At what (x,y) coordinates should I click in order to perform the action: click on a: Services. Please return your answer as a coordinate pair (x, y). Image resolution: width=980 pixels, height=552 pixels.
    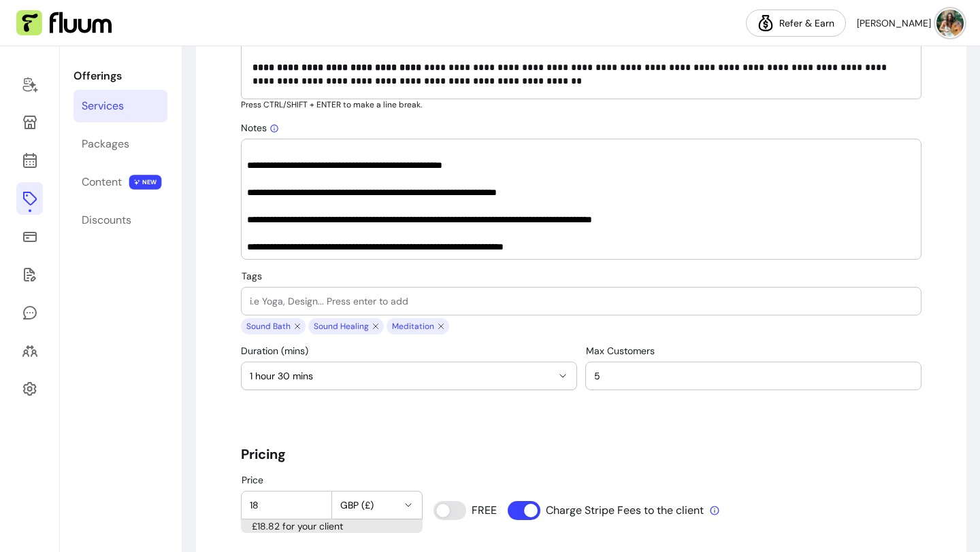
    Looking at the image, I should click on (121, 106).